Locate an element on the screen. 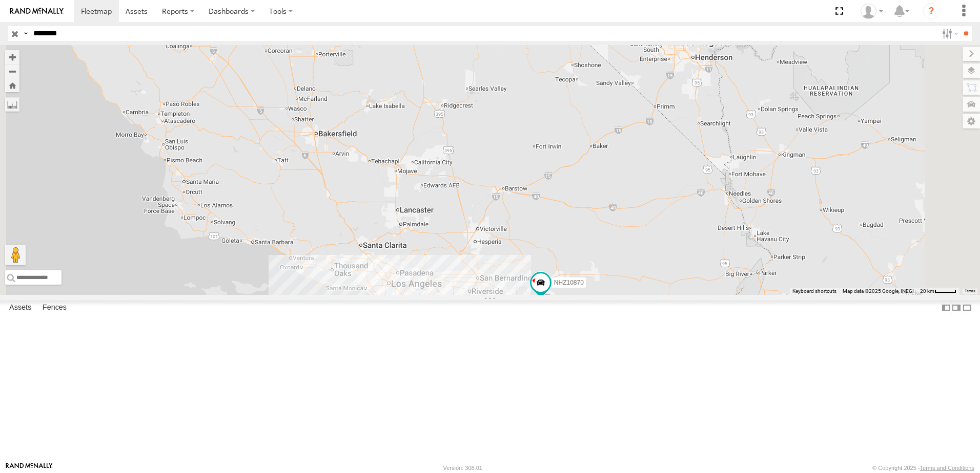  a: Visit our Website is located at coordinates (29, 468).